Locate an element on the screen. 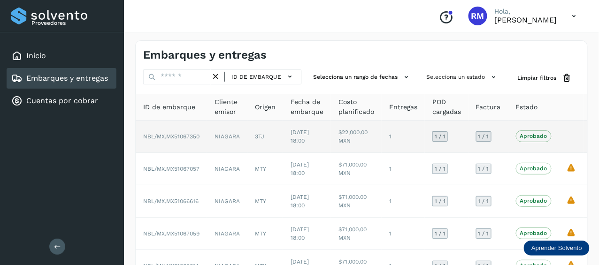 Image resolution: width=599 pixels, height=265 pixels. div: Aprender Solvento is located at coordinates (557, 248).